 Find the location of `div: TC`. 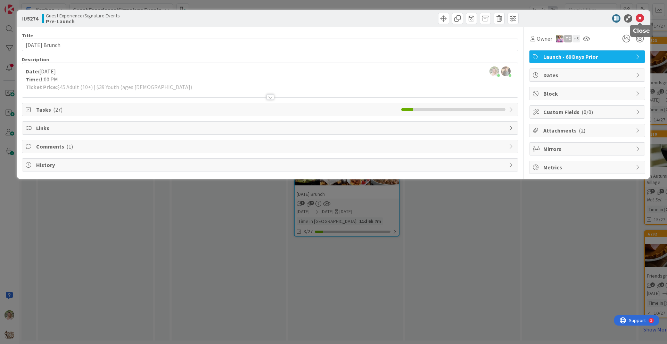

div: TC is located at coordinates (568, 39).